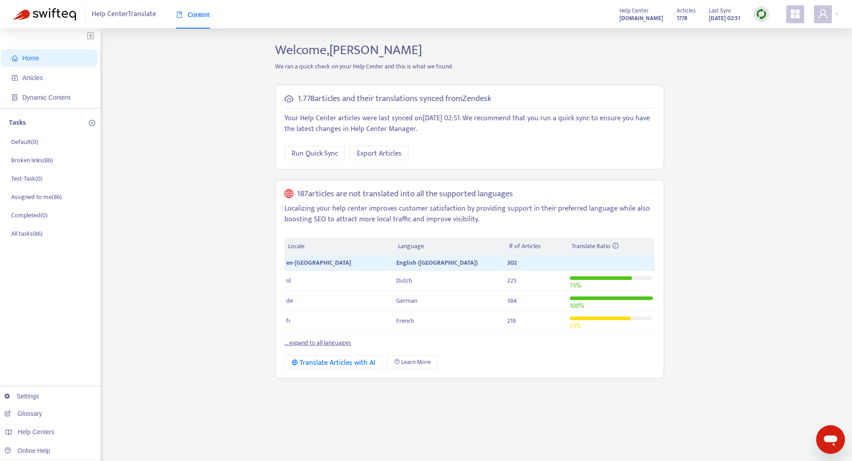 This screenshot has width=852, height=461. What do you see at coordinates (32, 160) in the screenshot?
I see `p: Broken links ( 86 )` at bounding box center [32, 160].